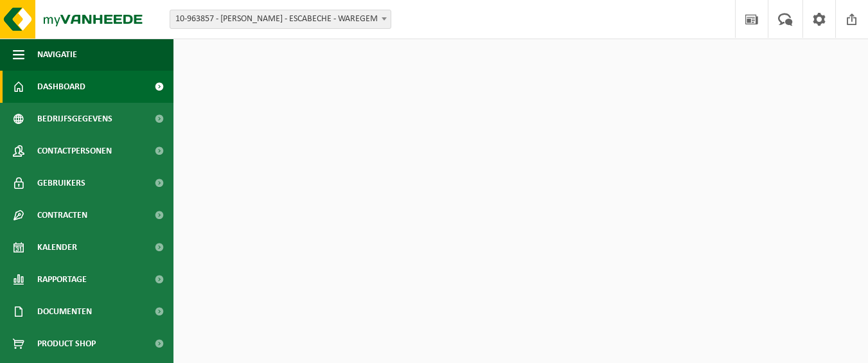 The height and width of the screenshot is (363, 868). Describe the element at coordinates (61, 87) in the screenshot. I see `span: Dashboard` at that location.